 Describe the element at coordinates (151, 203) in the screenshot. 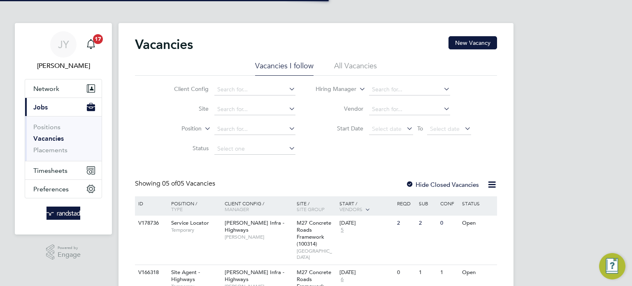

I see `div: ID` at that location.